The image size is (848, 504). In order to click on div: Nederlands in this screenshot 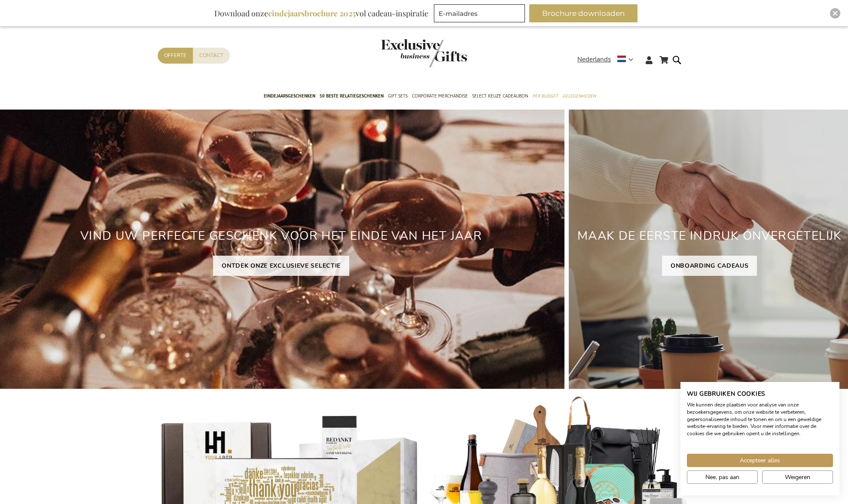, I will do `click(608, 59)`.